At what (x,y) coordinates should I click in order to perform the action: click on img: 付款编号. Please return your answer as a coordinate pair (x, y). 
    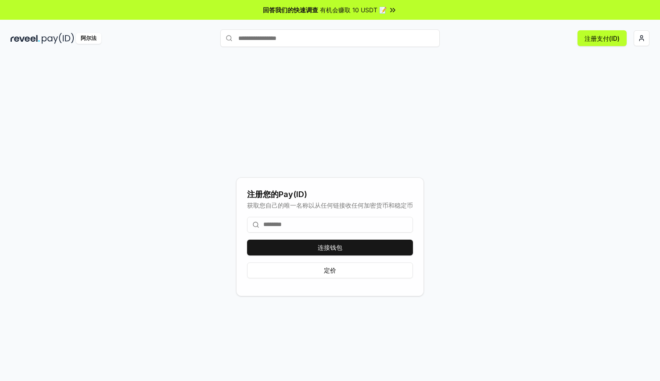
    Looking at the image, I should click on (58, 38).